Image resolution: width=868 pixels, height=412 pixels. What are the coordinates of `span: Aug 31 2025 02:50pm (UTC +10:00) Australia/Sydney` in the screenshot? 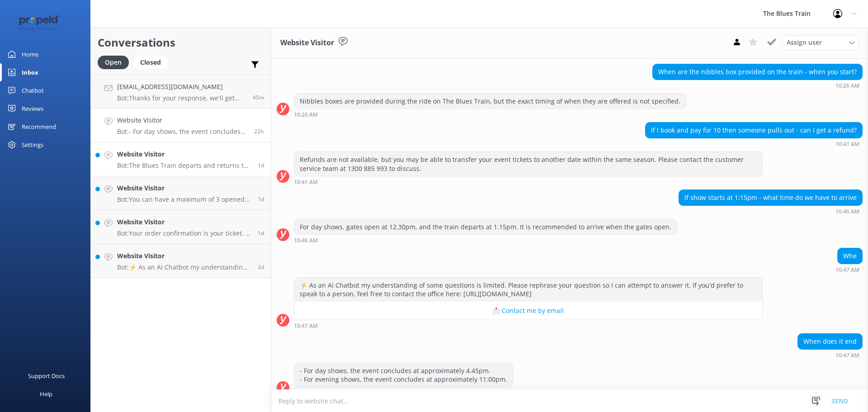 It's located at (261, 165).